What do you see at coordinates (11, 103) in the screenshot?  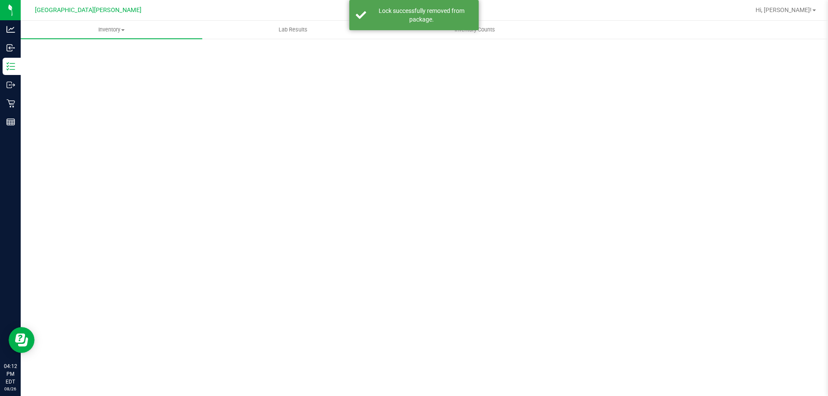 I see `inline-svg: Retail` at bounding box center [11, 103].